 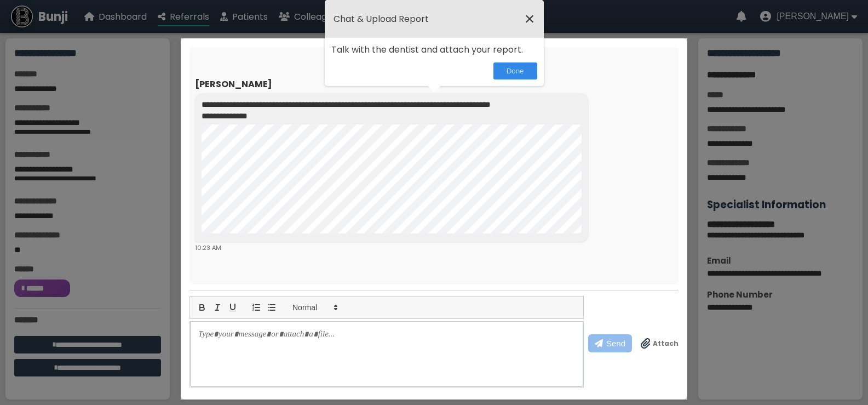 I want to click on span: Send, so click(x=615, y=343).